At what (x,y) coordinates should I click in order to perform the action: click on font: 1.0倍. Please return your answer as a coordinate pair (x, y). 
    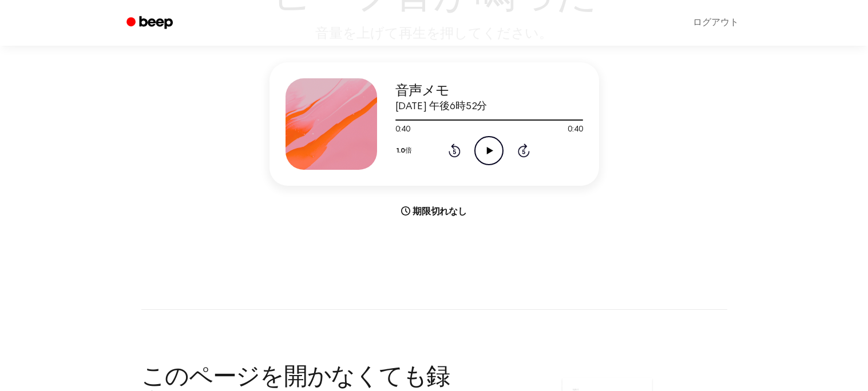
    Looking at the image, I should click on (404, 151).